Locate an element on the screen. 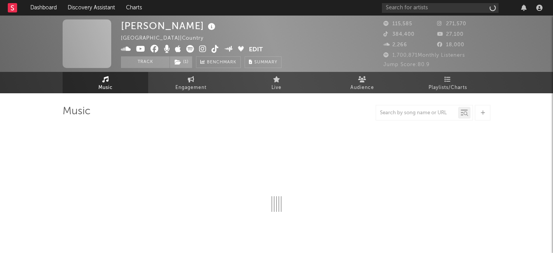 The height and width of the screenshot is (253, 553). span: 384,400 is located at coordinates (399, 34).